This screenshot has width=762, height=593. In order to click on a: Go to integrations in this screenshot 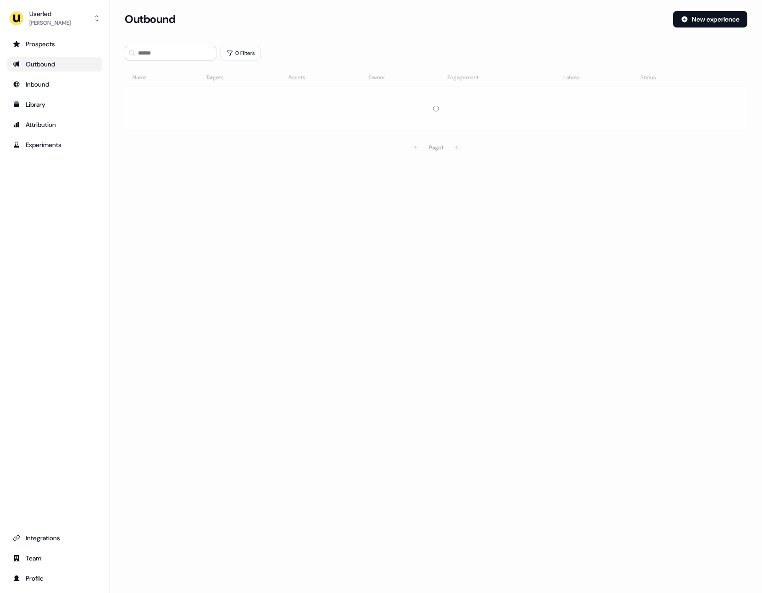, I will do `click(55, 538)`.